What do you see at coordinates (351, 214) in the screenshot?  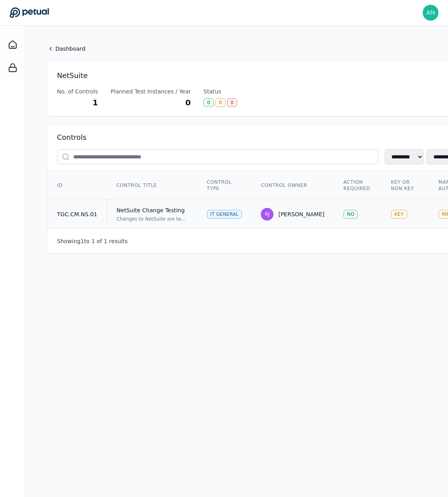 I see `div: NO` at bounding box center [351, 214].